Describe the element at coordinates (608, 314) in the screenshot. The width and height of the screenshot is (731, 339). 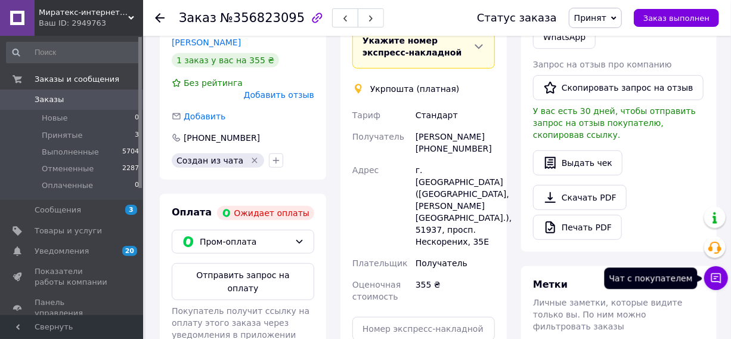
I see `span: Личные заметки, которые видите только вы. По ним можно фильтровать заказы` at that location.